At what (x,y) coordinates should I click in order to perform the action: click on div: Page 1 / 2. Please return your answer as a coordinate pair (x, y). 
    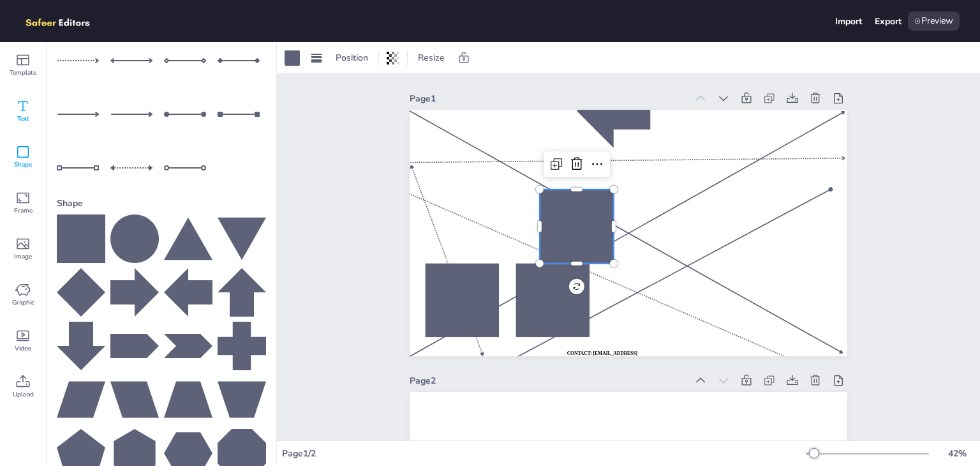
    Looking at the image, I should click on (545, 453).